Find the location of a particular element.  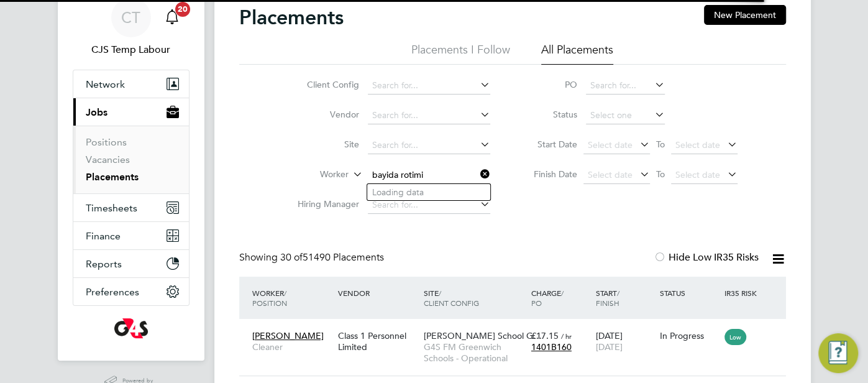

span: Preferences is located at coordinates (112, 291).